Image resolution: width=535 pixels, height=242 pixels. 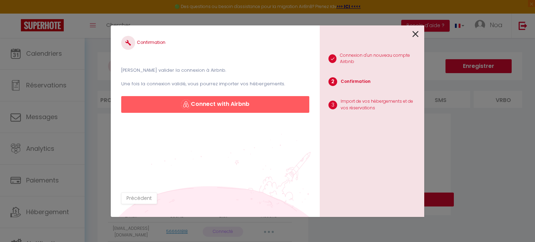 I want to click on button: Connect with Airbnb, so click(x=215, y=105).